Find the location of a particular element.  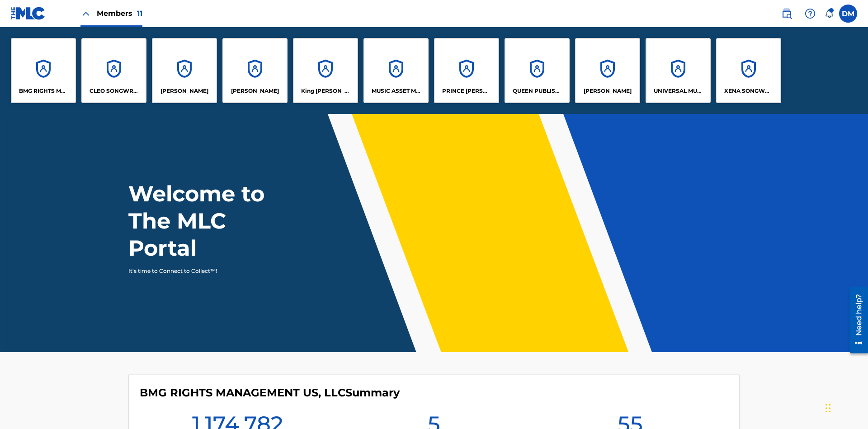

div: Open Resource Center is located at coordinates (16, 37).